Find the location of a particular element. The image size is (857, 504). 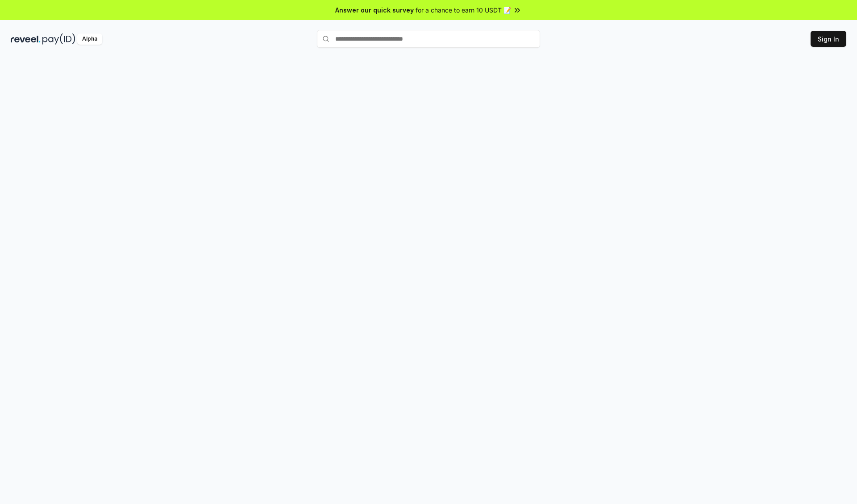

img: pay_id is located at coordinates (59, 39).